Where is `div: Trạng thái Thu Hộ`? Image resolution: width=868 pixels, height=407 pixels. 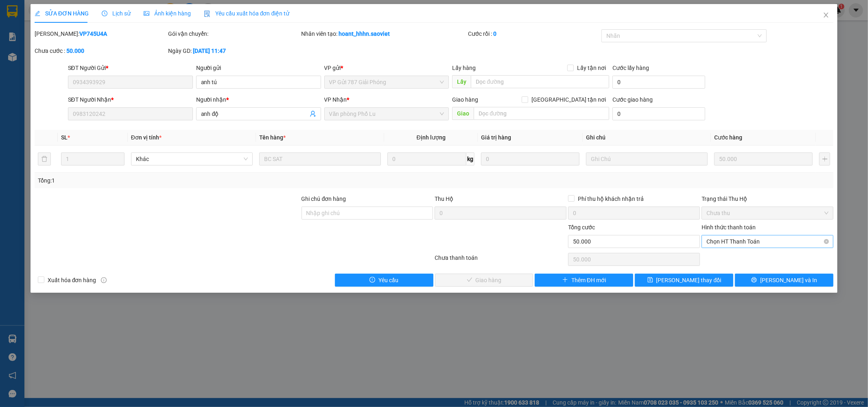
div: Trạng thái Thu Hộ is located at coordinates (768, 199).